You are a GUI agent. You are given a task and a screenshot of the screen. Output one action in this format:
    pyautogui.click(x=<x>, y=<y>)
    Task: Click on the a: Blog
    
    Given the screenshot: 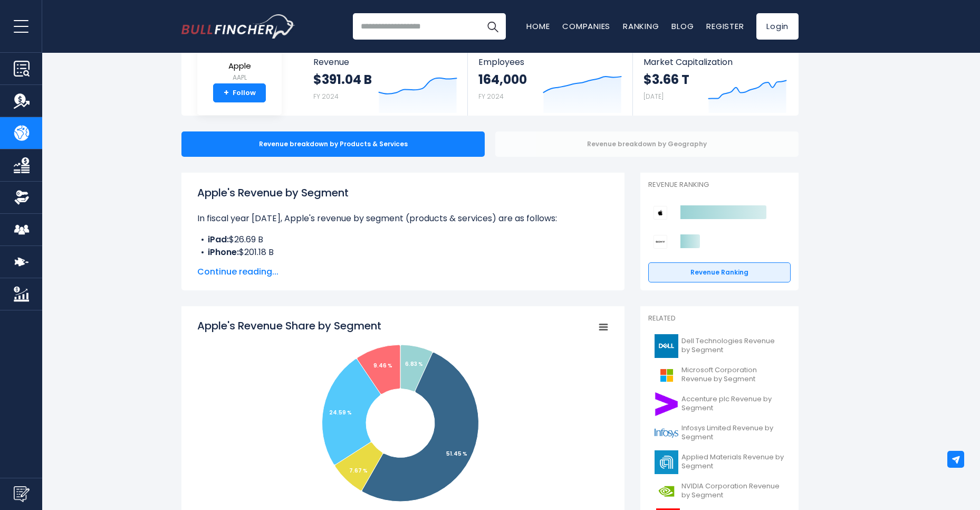 What is the action you would take?
    pyautogui.click(x=683, y=26)
    